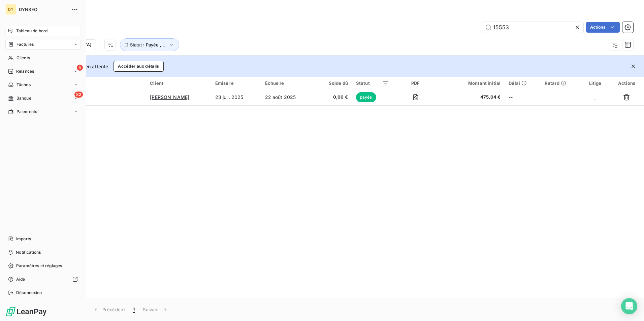 The height and width of the screenshot is (321, 644). I want to click on span: Tâches, so click(24, 85).